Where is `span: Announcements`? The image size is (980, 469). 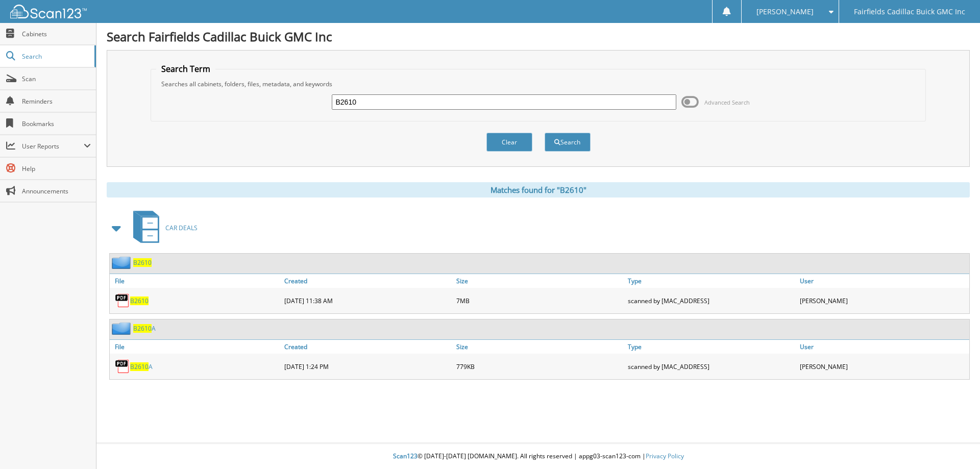
span: Announcements is located at coordinates (56, 191).